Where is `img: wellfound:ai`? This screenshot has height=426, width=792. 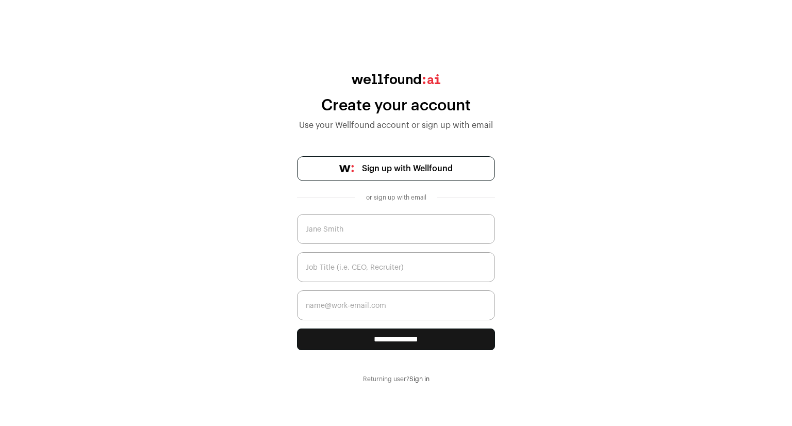
img: wellfound:ai is located at coordinates (396, 79).